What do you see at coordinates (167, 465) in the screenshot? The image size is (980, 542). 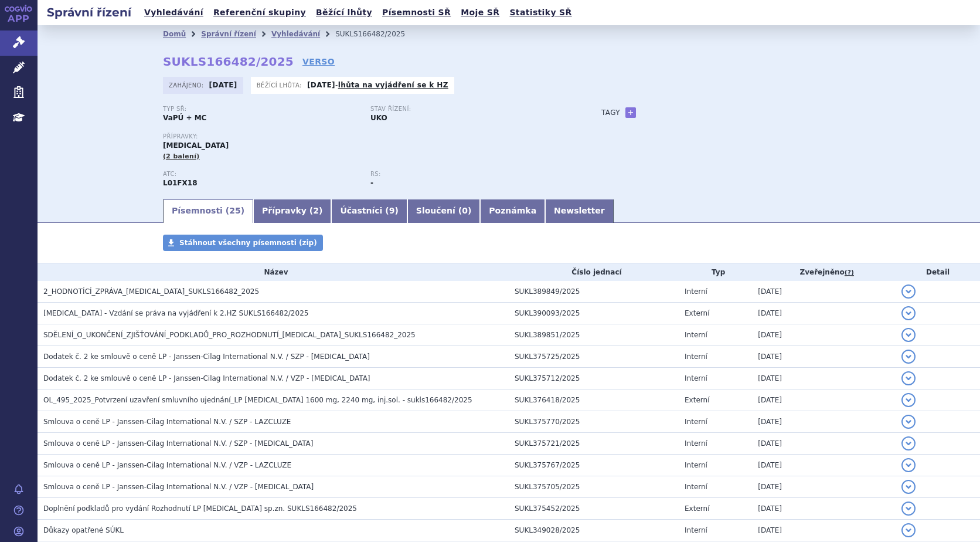 I see `span: Smlouva o ceně LP - Janssen-Cilag International N.V. / VZP - LAZCLUZE` at bounding box center [167, 465].